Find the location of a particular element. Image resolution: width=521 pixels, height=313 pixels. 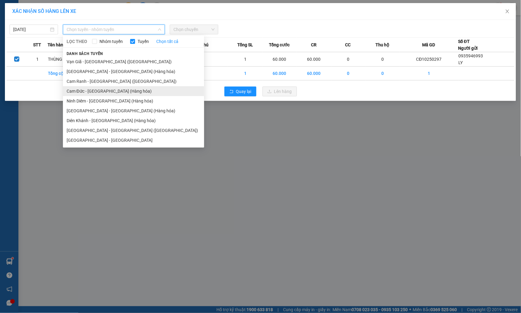

span: Tổng cước is located at coordinates (279, 45).